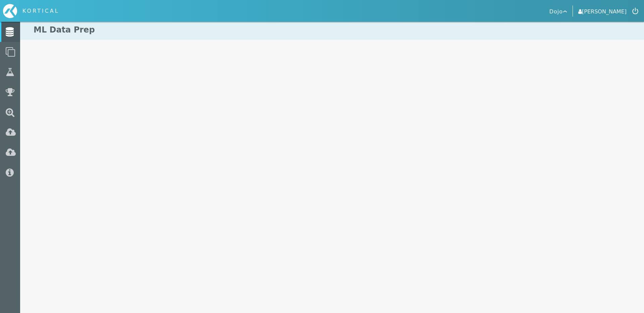 The height and width of the screenshot is (313, 644). What do you see at coordinates (10, 11) in the screenshot?
I see `img: icon-kortical.svg` at bounding box center [10, 11].